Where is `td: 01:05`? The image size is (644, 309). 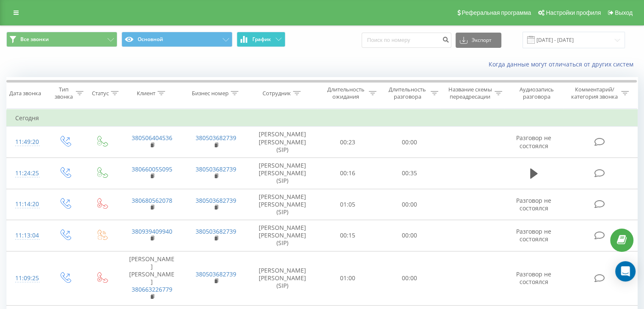
td: 01:05 is located at coordinates (348, 205).